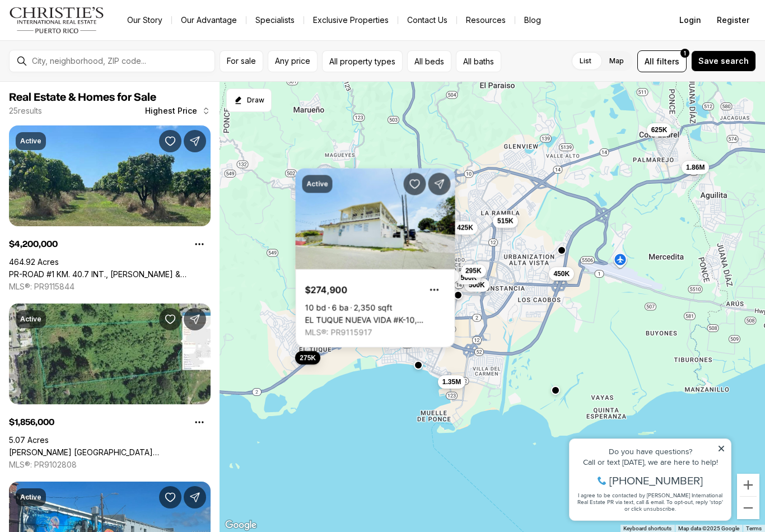 Image resolution: width=765 pixels, height=532 pixels. Describe the element at coordinates (376, 321) in the screenshot. I see `a: EL TUQUE NUEVA VIDA #K-10, PONCE PR, 00780` at that location.